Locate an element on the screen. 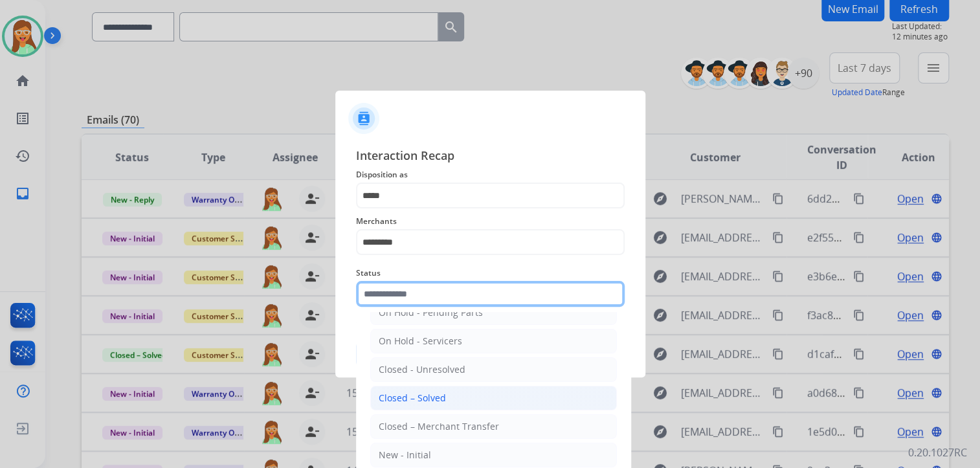 This screenshot has width=980, height=468. div: New - Initial is located at coordinates (405, 455).